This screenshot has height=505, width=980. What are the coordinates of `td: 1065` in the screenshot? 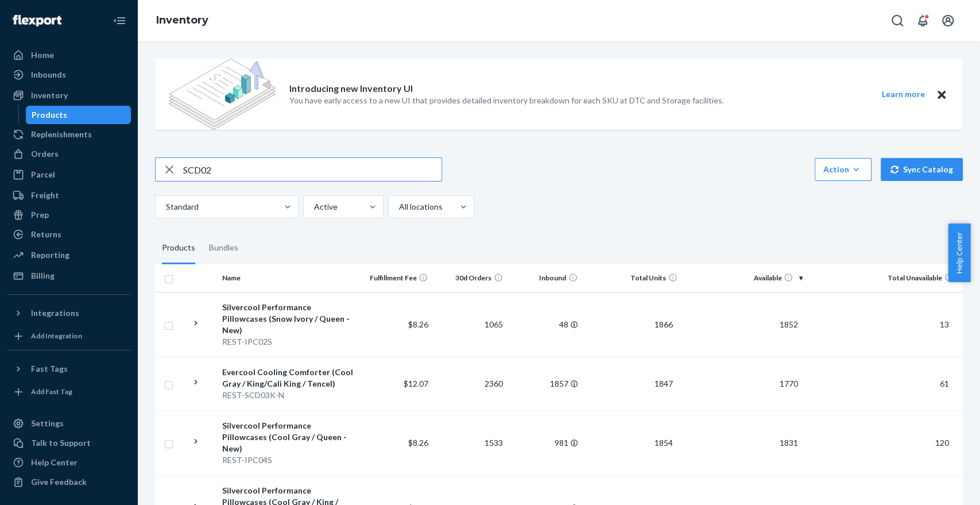 It's located at (470, 324).